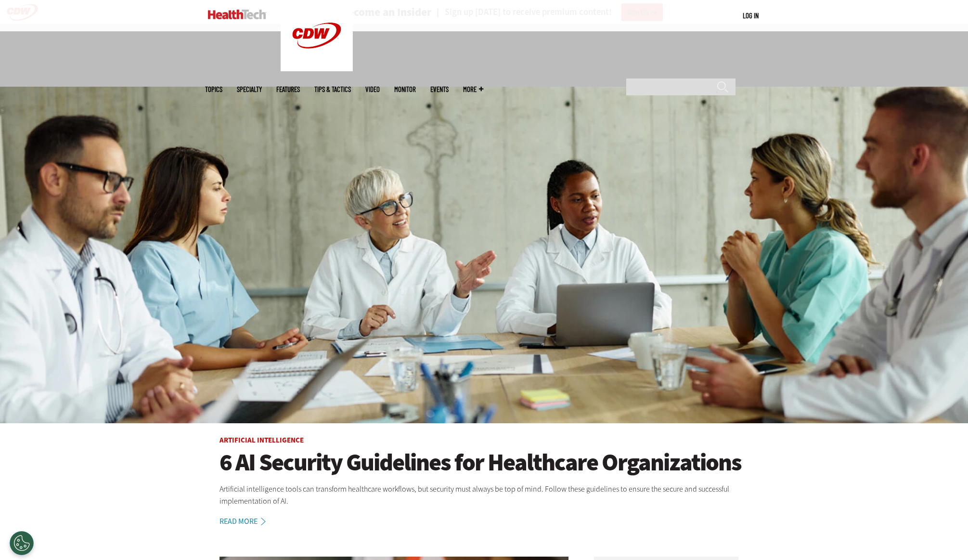 This screenshot has height=560, width=968. Describe the element at coordinates (333, 89) in the screenshot. I see `a: Tips & Tactics` at that location.